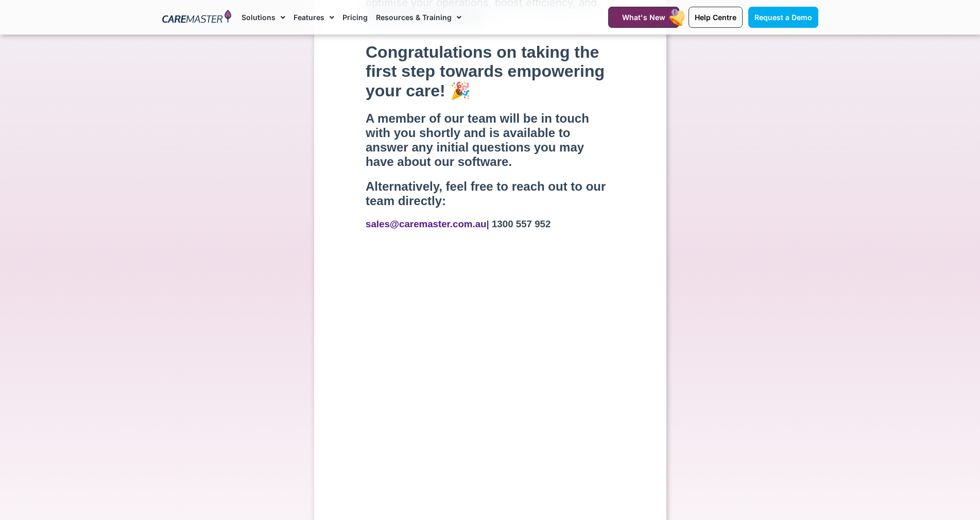 Image resolution: width=980 pixels, height=520 pixels. I want to click on span: .com, so click(96, 181).